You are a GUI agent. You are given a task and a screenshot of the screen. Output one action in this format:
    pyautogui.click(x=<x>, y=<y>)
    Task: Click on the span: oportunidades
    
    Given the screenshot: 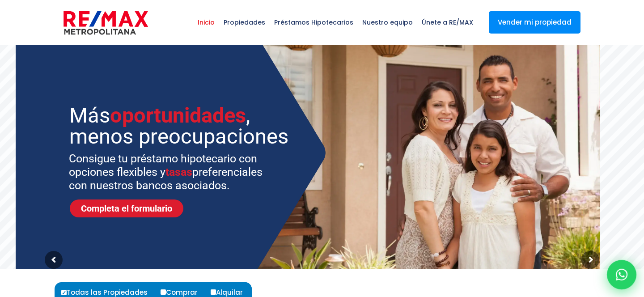 What is the action you would take?
    pyautogui.click(x=178, y=115)
    